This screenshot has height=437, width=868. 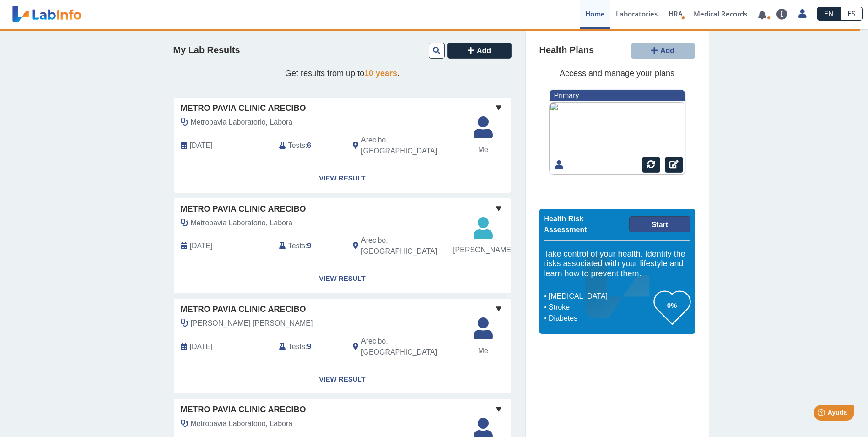 I want to click on b: 6, so click(x=309, y=145).